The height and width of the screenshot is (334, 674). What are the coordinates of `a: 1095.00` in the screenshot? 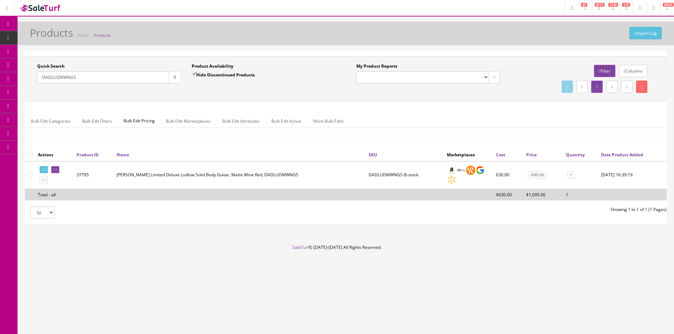 It's located at (537, 175).